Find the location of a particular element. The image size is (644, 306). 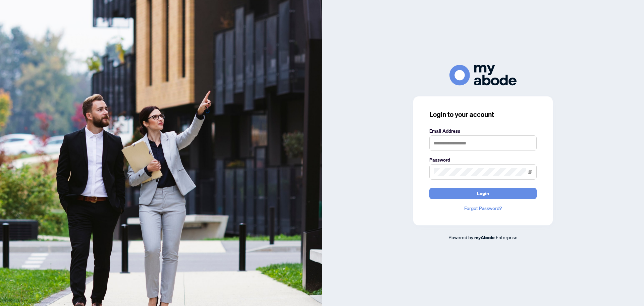

a: Forgot Password? is located at coordinates (483, 208).